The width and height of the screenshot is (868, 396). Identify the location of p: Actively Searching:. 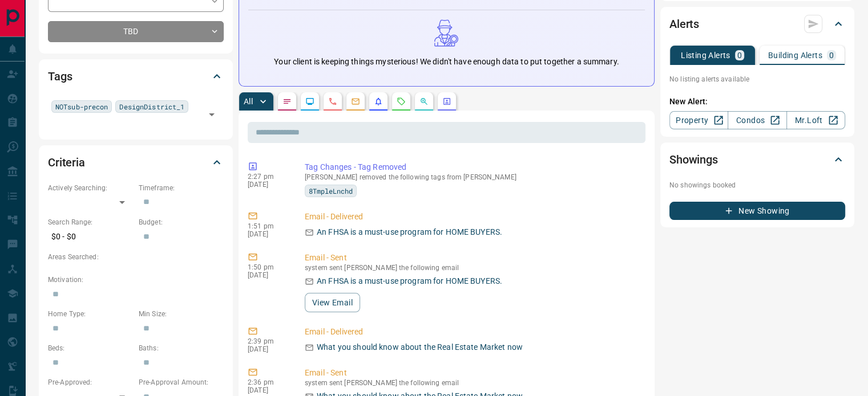
(91, 188).